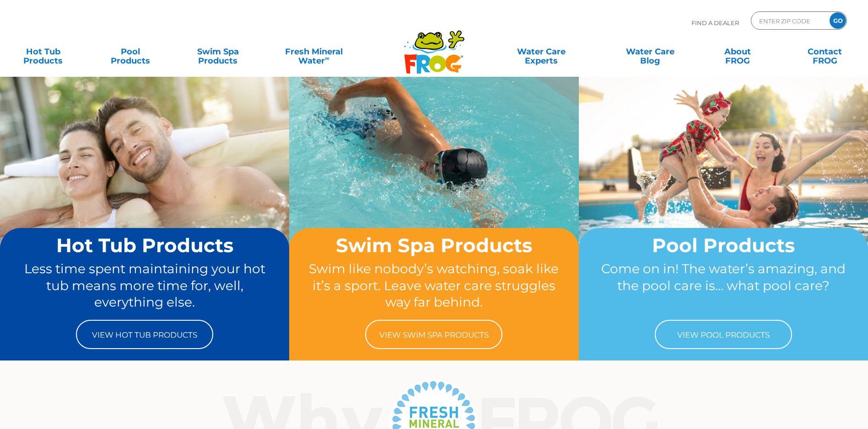 The image size is (868, 429). Describe the element at coordinates (434, 245) in the screenshot. I see `h2: Swim Spa Products` at that location.